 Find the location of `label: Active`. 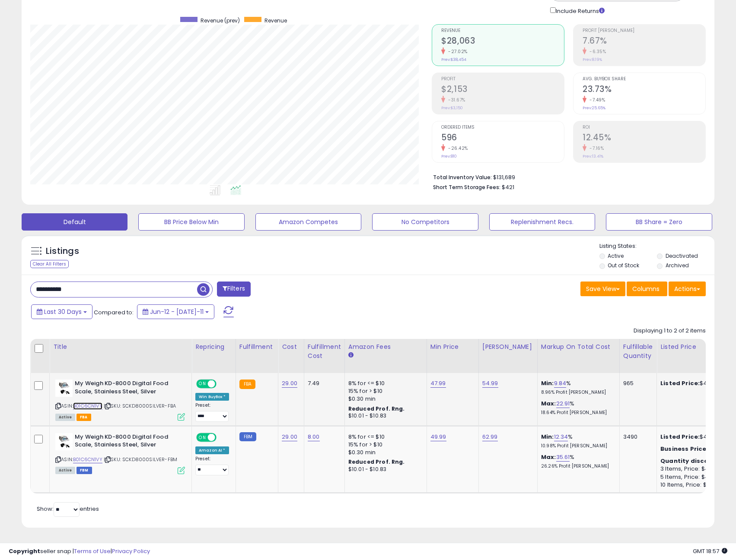

label: Active is located at coordinates (616, 256).